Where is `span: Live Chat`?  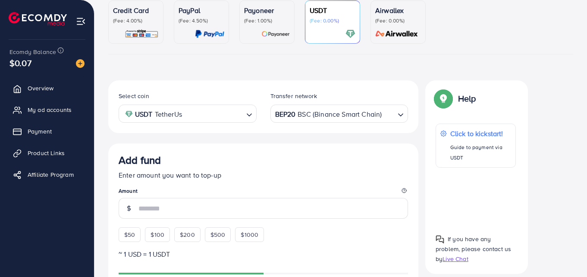
span: Live Chat is located at coordinates (455, 259).